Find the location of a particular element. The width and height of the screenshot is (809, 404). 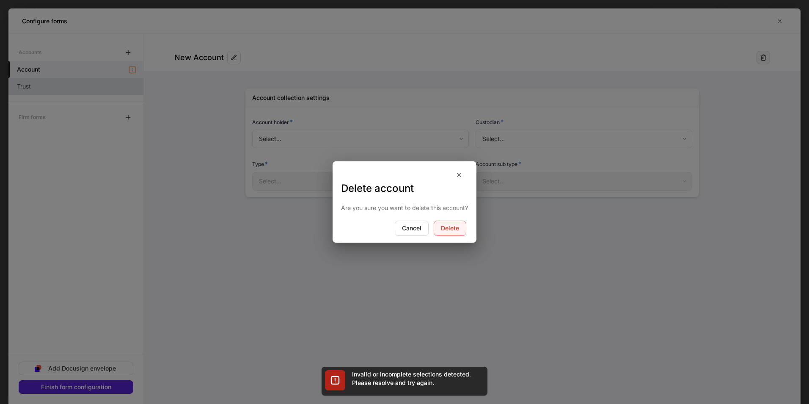

div: Cancel is located at coordinates (412, 228).